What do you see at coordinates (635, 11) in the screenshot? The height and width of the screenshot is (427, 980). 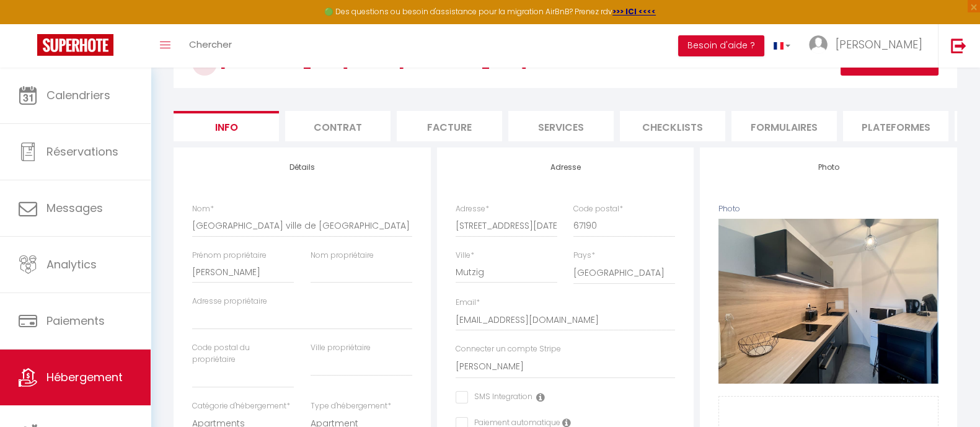 I see `a: >>> ICI <<<<` at bounding box center [635, 11].